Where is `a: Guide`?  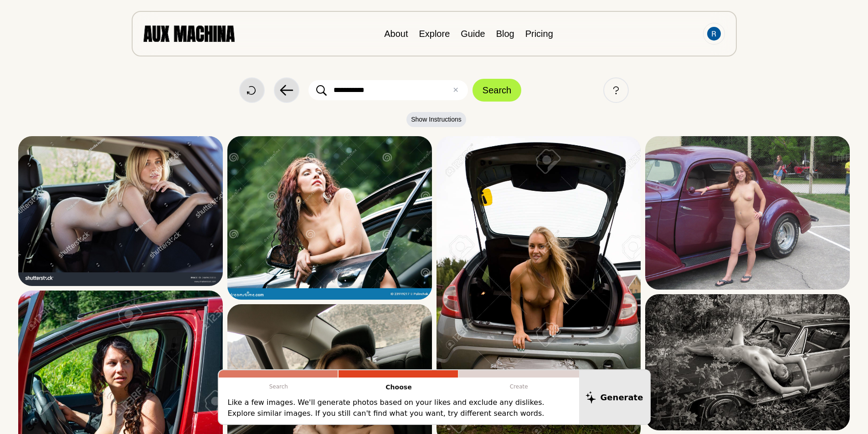
a: Guide is located at coordinates (472, 34).